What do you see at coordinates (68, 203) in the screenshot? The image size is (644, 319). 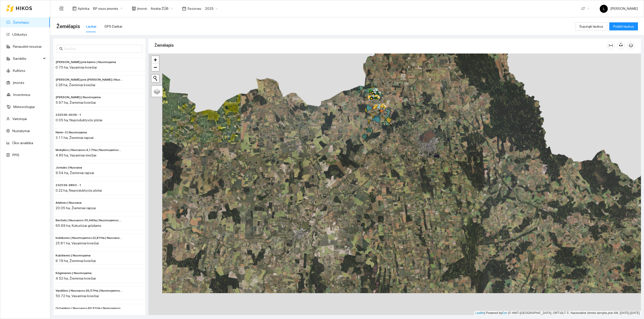 I see `span: Arklinės | Nuosava` at bounding box center [68, 203].